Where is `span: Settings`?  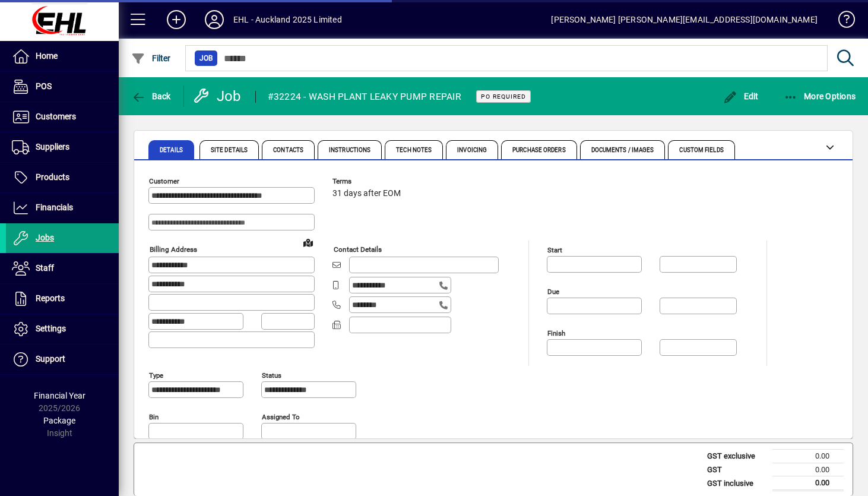 span: Settings is located at coordinates (51, 328).